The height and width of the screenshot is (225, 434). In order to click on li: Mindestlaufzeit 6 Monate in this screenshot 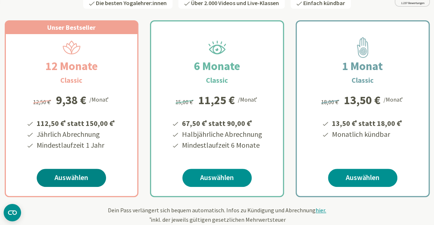, I will do `click(222, 145)`.